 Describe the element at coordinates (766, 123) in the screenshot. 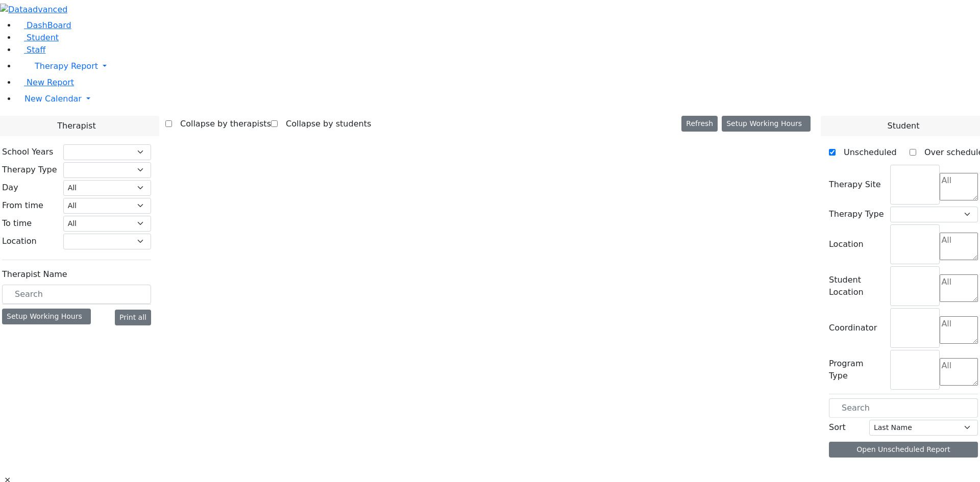

I see `button: Setup Working Hours` at that location.